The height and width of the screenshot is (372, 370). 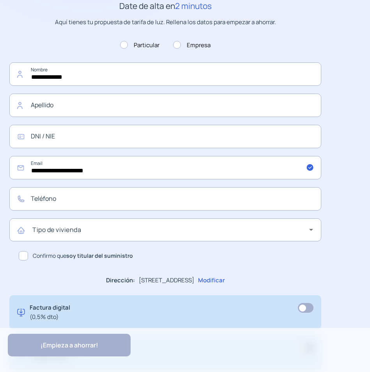 I want to click on p: Aquí tienes tu propuesta de tarifa de luz. Rellena los datos para empezar a ahorrar., so click(x=165, y=22).